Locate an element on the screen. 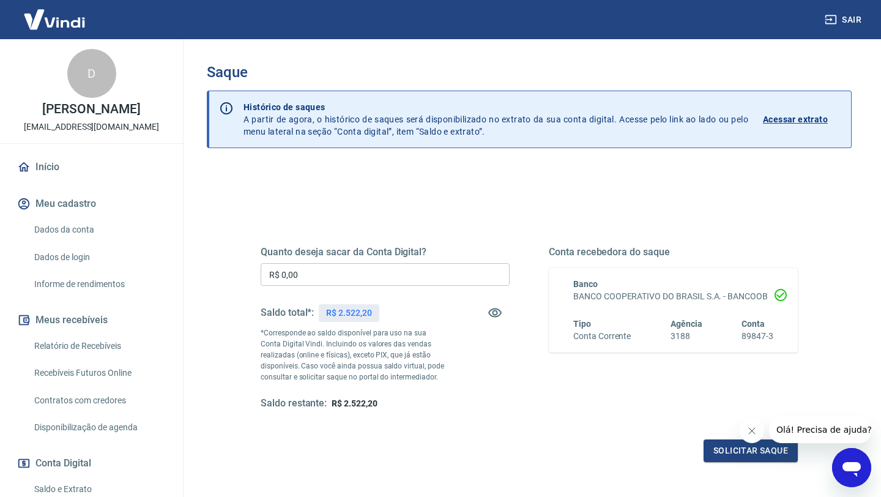 The width and height of the screenshot is (881, 497). p: Histórico de saques is located at coordinates (495, 107).